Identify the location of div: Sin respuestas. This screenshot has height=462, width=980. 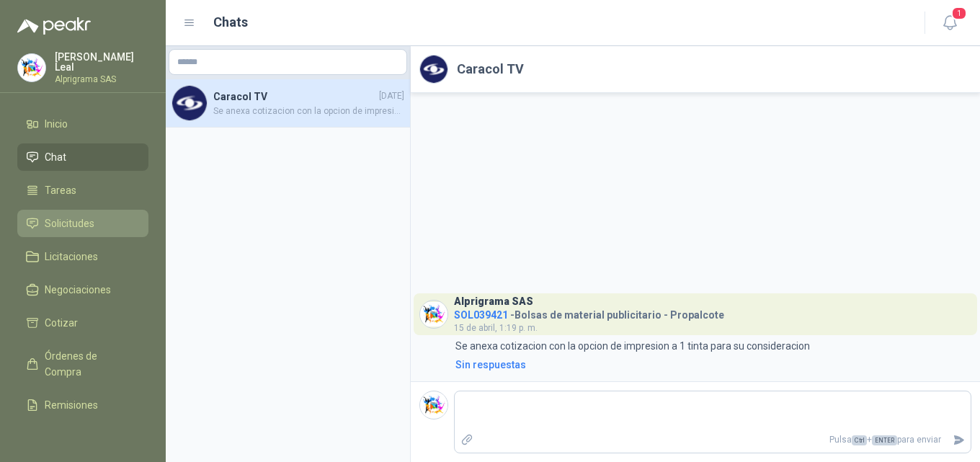
(490, 364).